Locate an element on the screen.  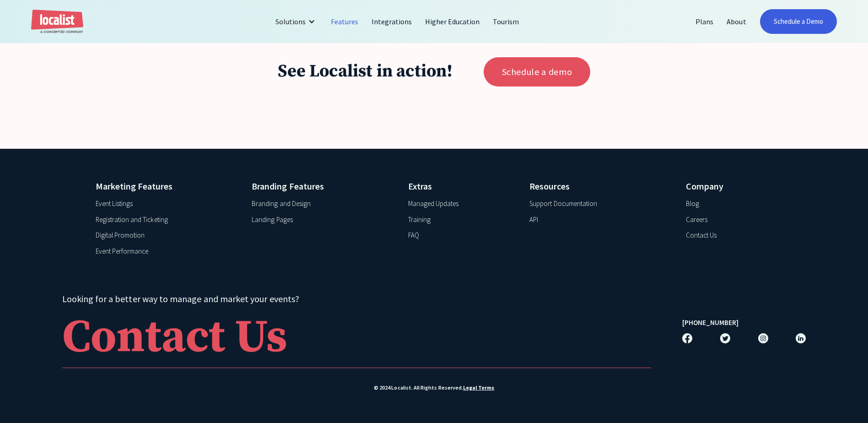
div: Event Listings is located at coordinates (114, 204).